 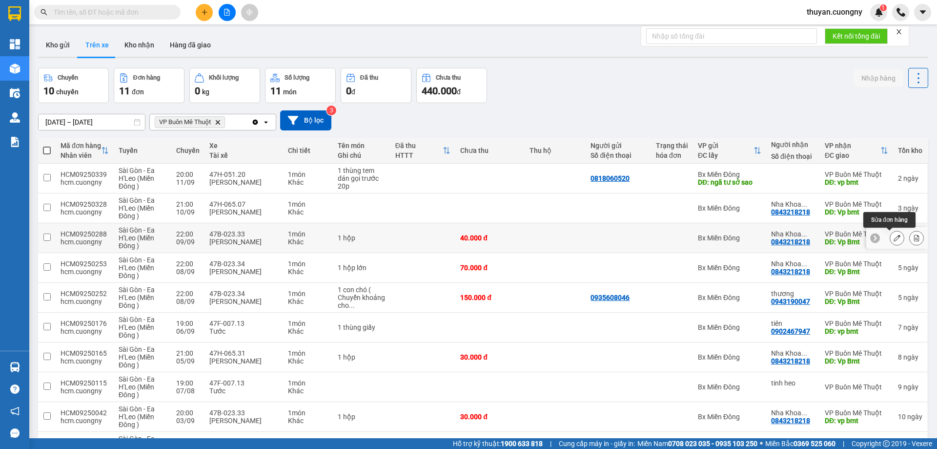 I want to click on button: Trên xe, so click(x=97, y=45).